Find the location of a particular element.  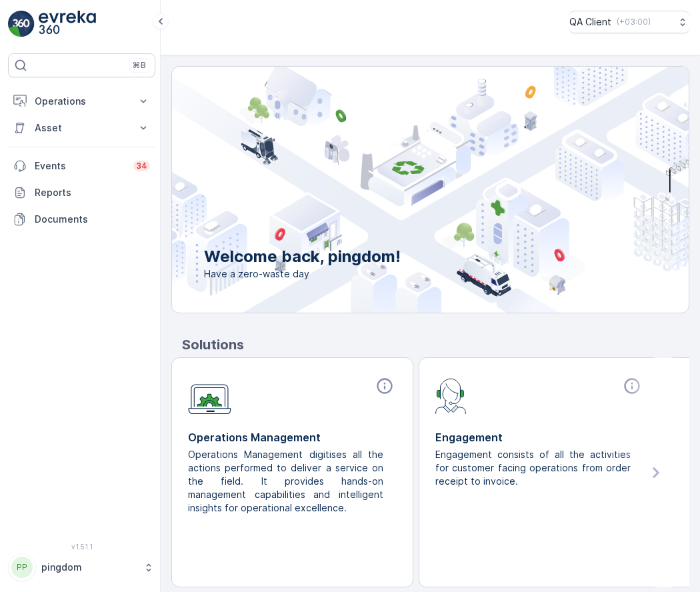

p: Welcome back, pingdom! is located at coordinates (302, 257).